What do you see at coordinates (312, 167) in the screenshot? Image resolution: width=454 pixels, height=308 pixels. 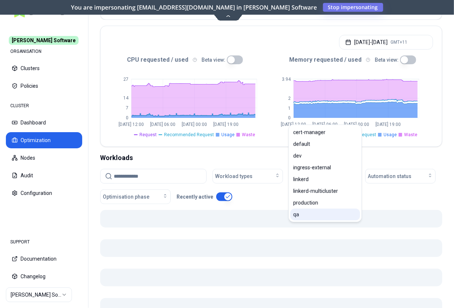 I see `span: ingress-external` at bounding box center [312, 167].